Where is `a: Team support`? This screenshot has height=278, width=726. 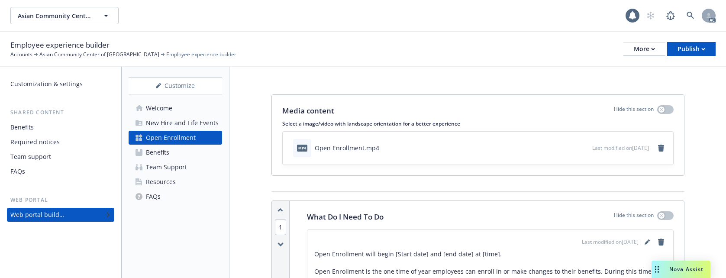
a: Team support is located at coordinates (61, 157).